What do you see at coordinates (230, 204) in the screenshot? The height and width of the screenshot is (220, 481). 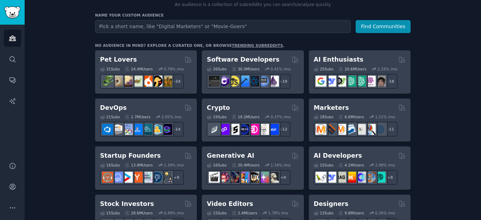 I see `h2: Video Editors` at bounding box center [230, 204].